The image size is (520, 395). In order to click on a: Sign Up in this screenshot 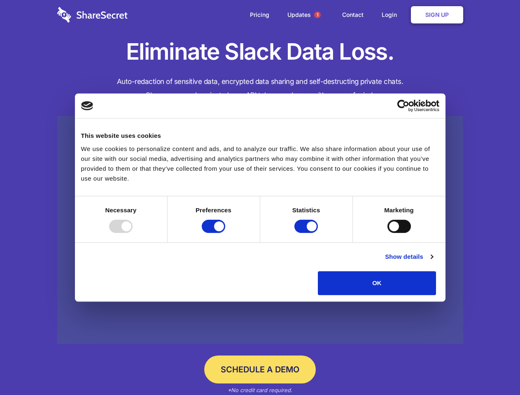, I will do `click(437, 15)`.